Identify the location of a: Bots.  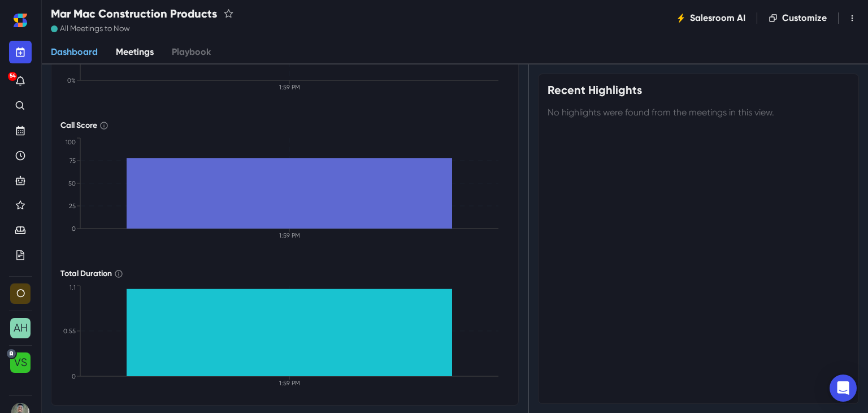
(20, 181).